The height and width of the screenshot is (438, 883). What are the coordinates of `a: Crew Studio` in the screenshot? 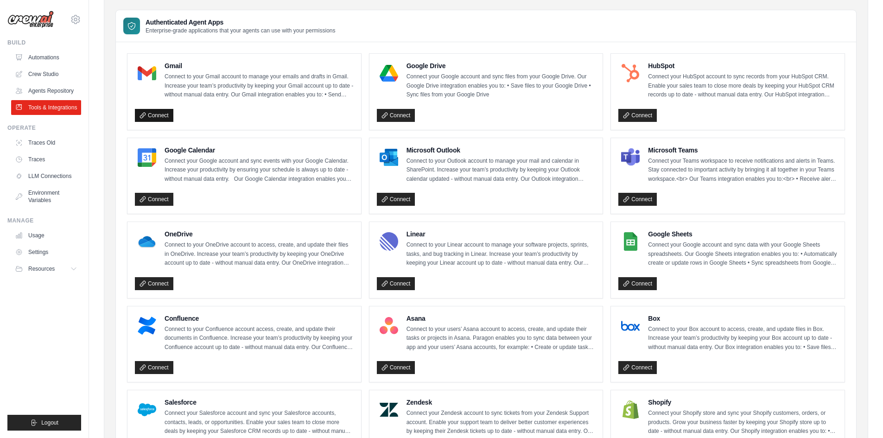 It's located at (46, 74).